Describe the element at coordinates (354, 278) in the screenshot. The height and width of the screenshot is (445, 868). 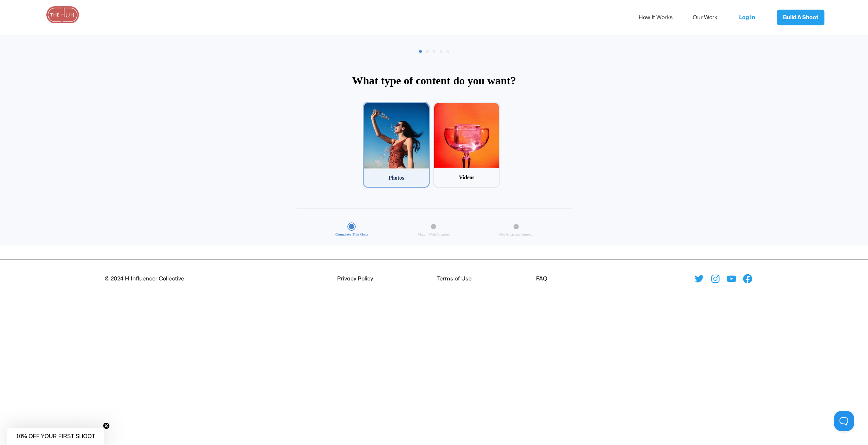
I see `li: Privacy Policy` at that location.